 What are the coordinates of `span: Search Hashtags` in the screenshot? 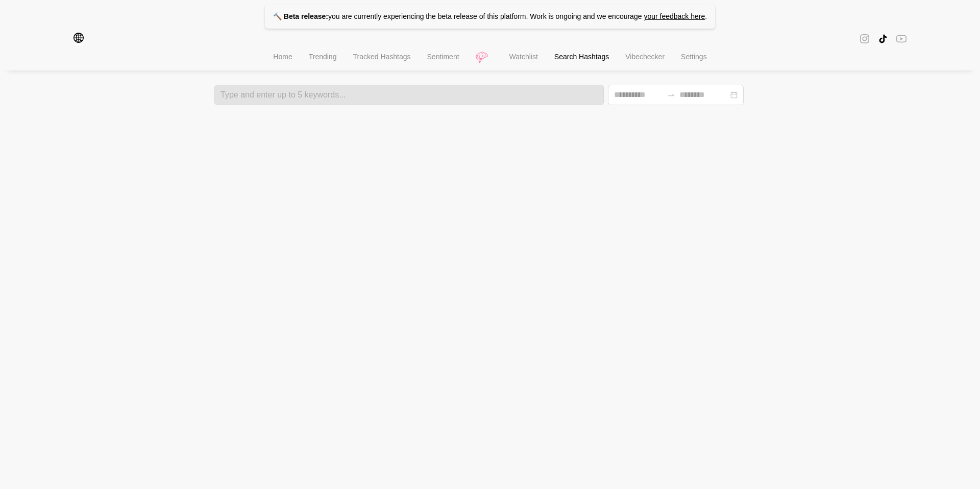 It's located at (582, 57).